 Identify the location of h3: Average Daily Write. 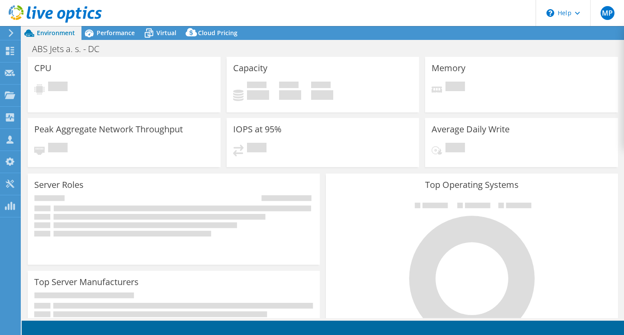
(471, 129).